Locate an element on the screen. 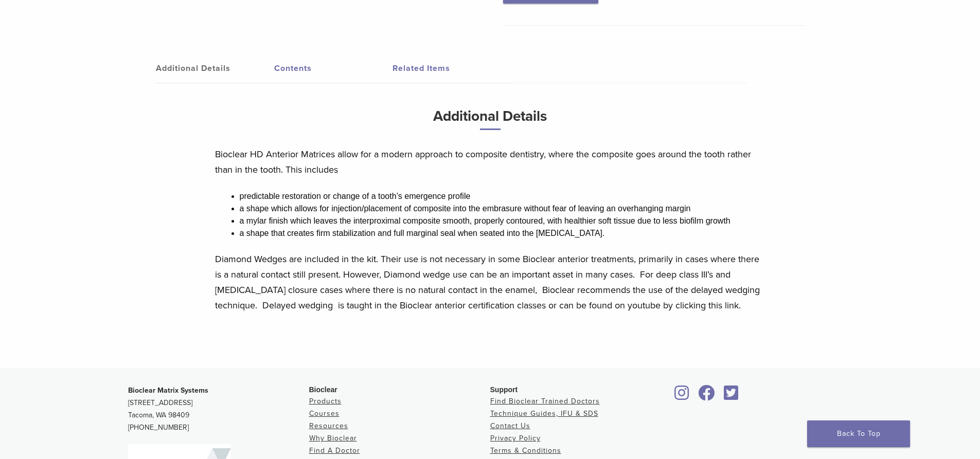  span: Bioclear is located at coordinates (323, 390).